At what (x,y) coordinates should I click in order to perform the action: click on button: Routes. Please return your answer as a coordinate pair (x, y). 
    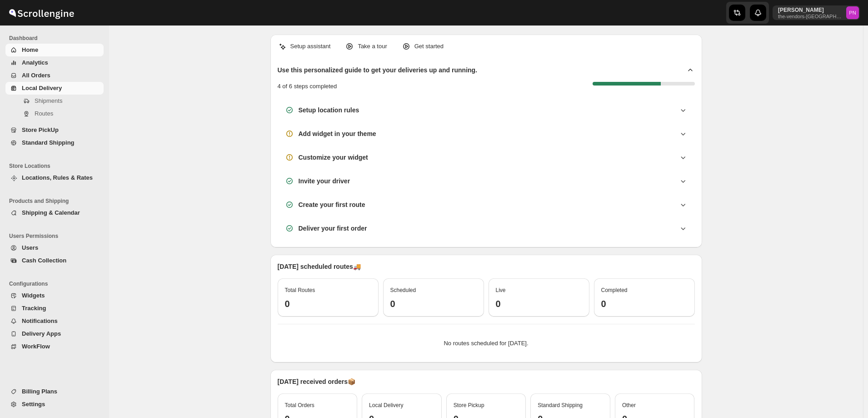
    Looking at the image, I should click on (55, 114).